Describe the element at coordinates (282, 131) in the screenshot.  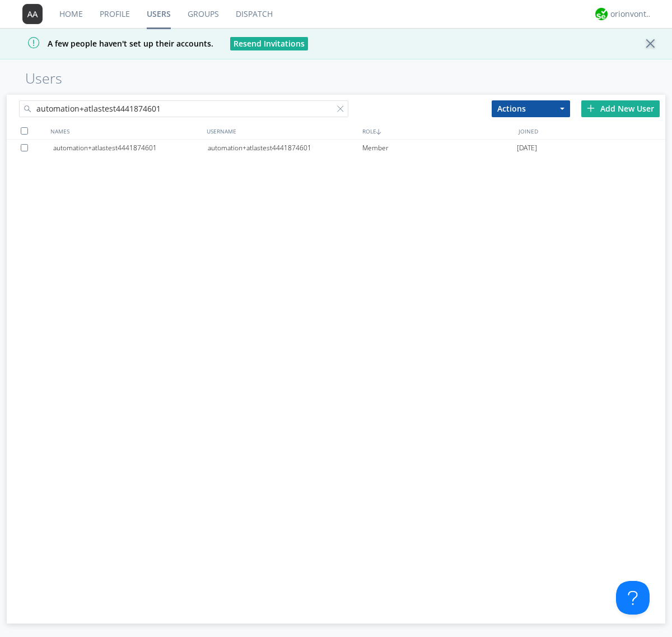
I see `div: USERNAME` at that location.